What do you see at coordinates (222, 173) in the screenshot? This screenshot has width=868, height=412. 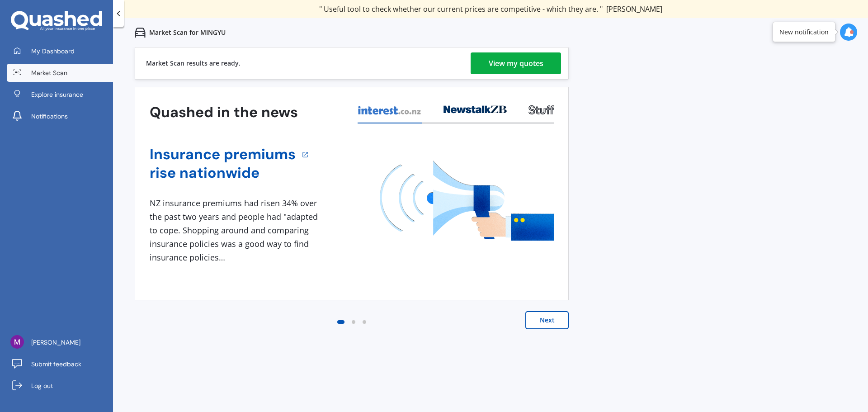 I see `a: rise nationwide` at bounding box center [222, 173].